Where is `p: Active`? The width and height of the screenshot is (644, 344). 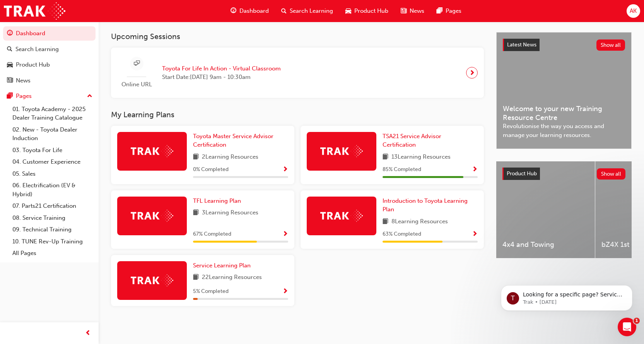
p: Active is located at coordinates (45, 13).